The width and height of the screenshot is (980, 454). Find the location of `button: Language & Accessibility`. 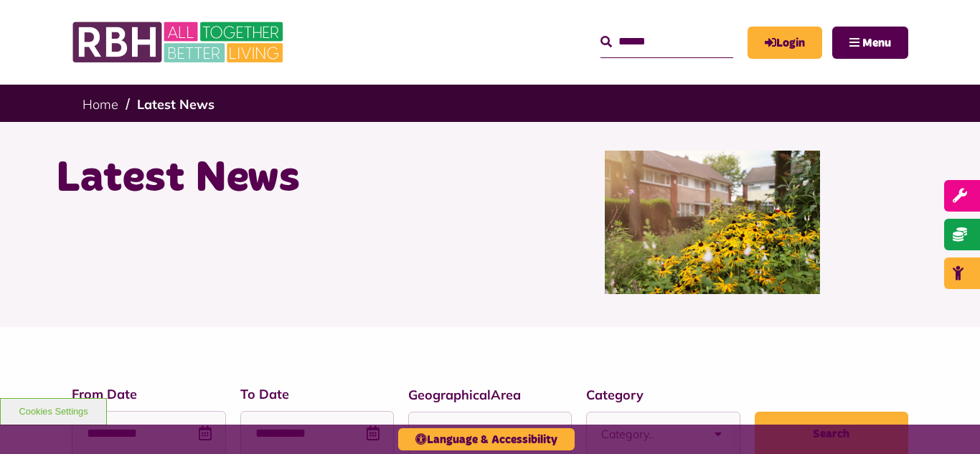

button: Language & Accessibility is located at coordinates (487, 439).